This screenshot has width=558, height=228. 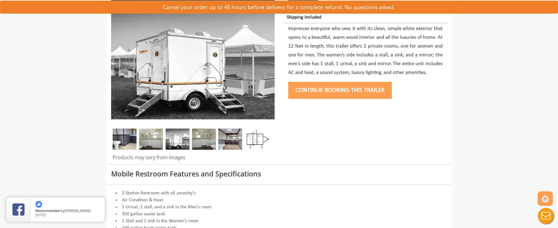 What do you see at coordinates (546, 216) in the screenshot?
I see `button: Live Chat` at bounding box center [546, 216].